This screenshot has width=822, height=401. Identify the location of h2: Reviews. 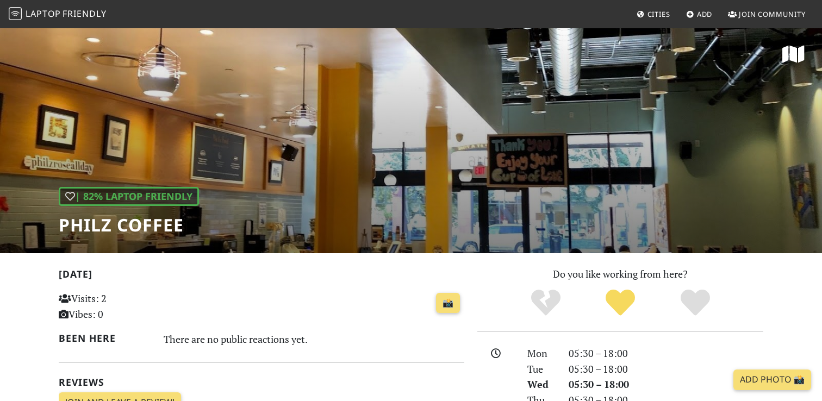
(261, 382).